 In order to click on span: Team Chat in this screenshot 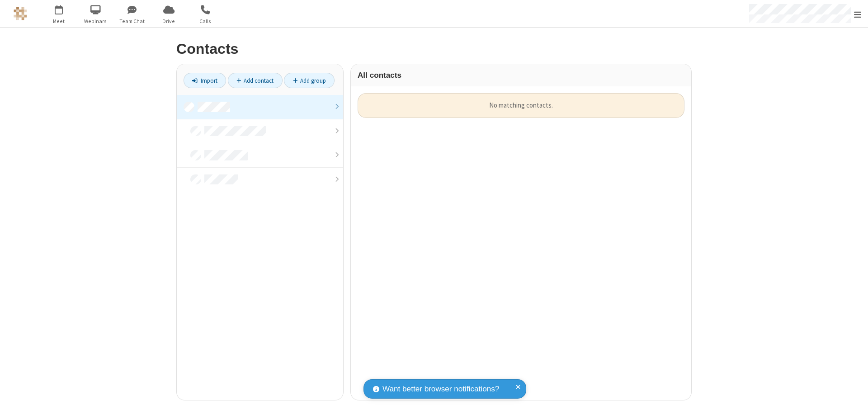, I will do `click(132, 21)`.